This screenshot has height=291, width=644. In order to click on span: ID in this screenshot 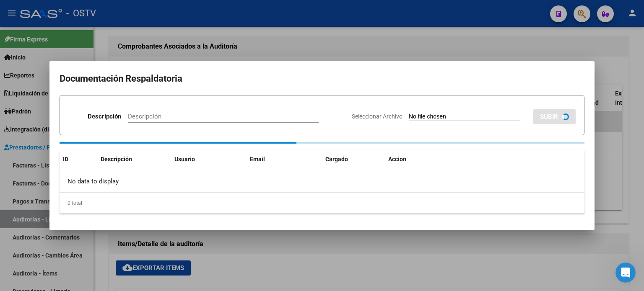, I will do `click(65, 159)`.